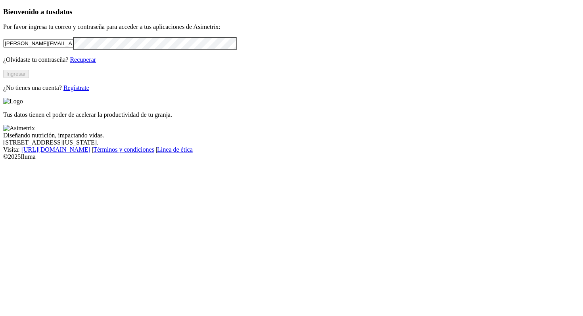 This screenshot has height=316, width=583. What do you see at coordinates (291, 136) in the screenshot?
I see `div: Diseñando nutrición, impactando vidas.` at bounding box center [291, 136].